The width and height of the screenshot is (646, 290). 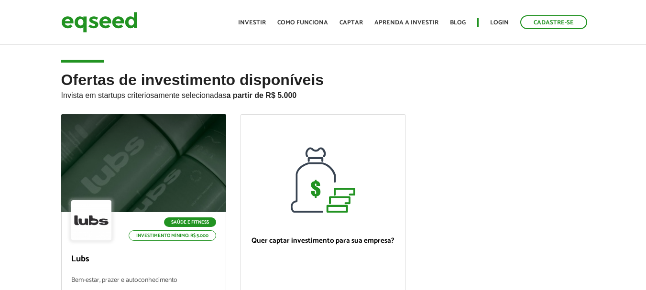 I want to click on a: Aprenda a investir, so click(x=406, y=22).